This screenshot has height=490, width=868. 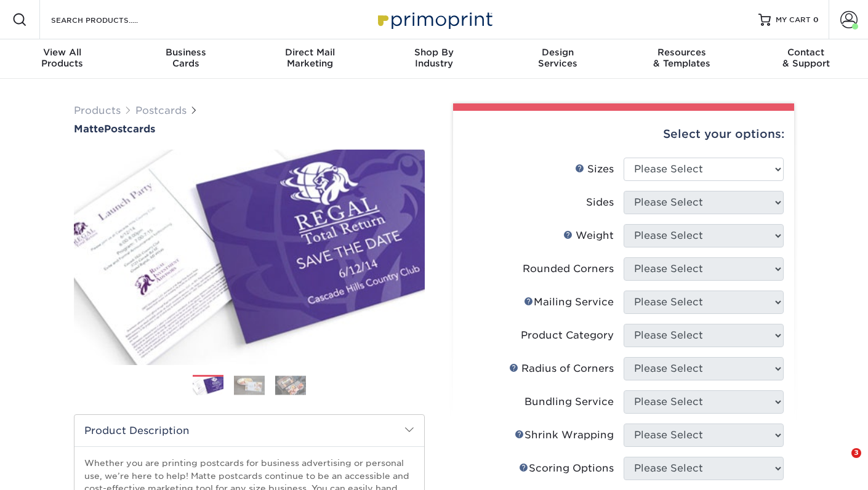 What do you see at coordinates (681, 58) in the screenshot?
I see `div: & Templates` at bounding box center [681, 58].